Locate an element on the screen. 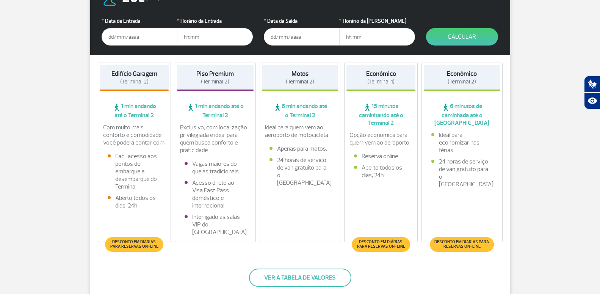 Image resolution: width=600 pixels, height=294 pixels. strong: Motos is located at coordinates (300, 73).